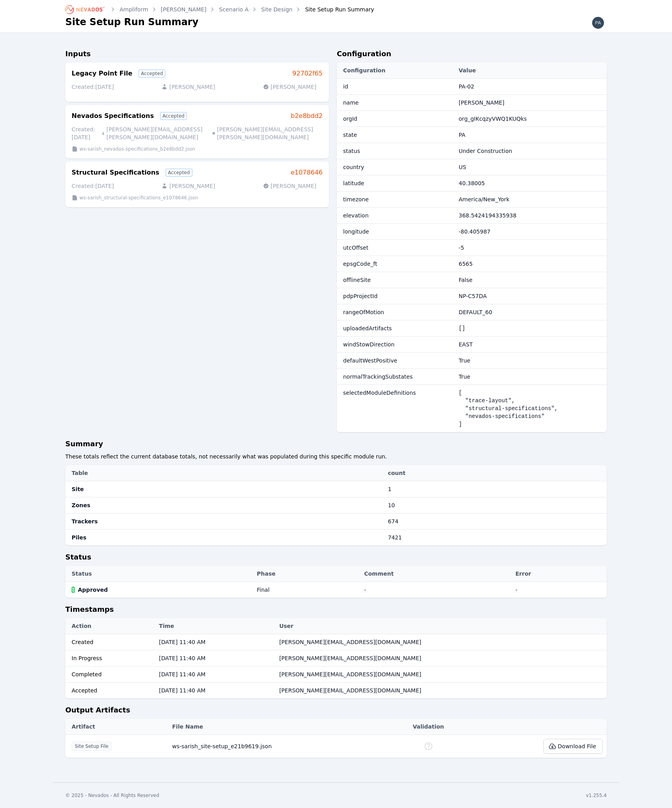 Image resolution: width=672 pixels, height=808 pixels. What do you see at coordinates (495, 473) in the screenshot?
I see `th: count` at bounding box center [495, 473].